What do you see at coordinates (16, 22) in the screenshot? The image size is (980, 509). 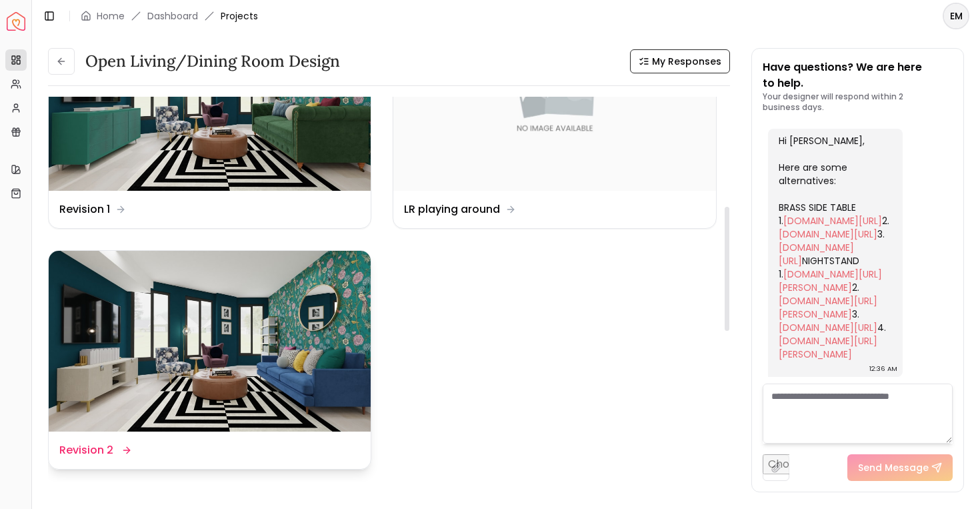 I see `img: Spacejoy Logo` at bounding box center [16, 22].